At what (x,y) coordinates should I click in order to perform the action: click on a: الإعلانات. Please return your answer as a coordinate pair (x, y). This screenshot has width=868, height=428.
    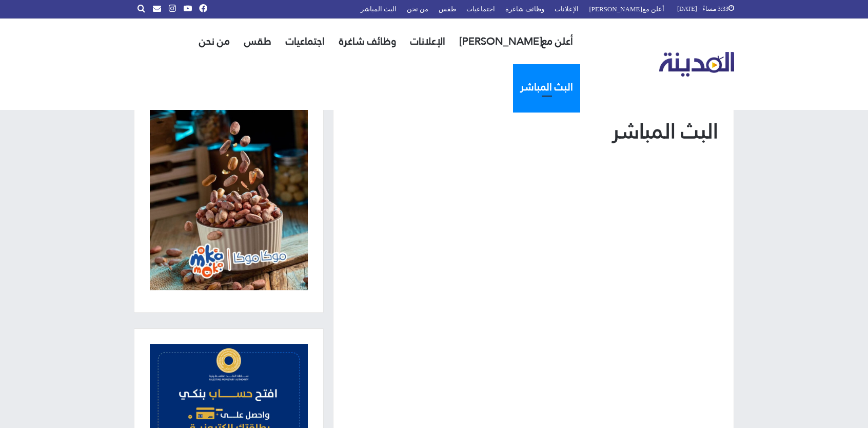
    Looking at the image, I should click on (428, 41).